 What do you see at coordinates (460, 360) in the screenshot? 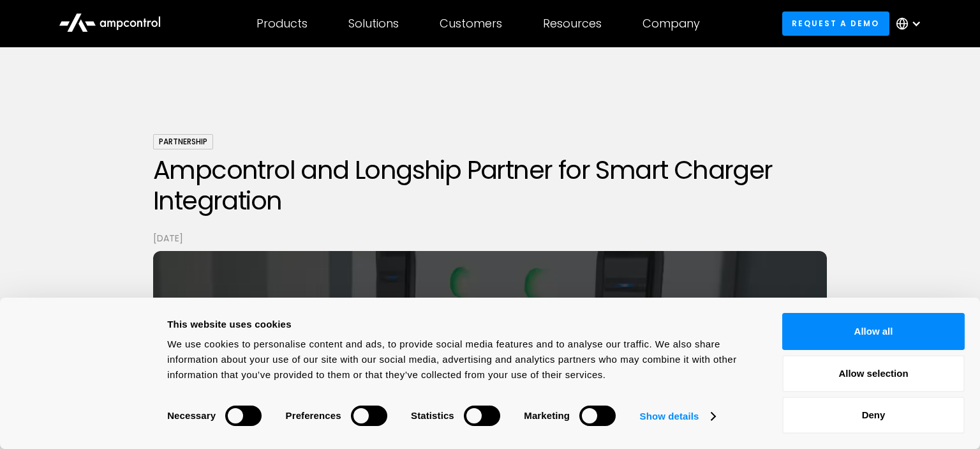
I see `div: We use cookies to personalise content and ads, to provide social media features and to analyse ou...` at bounding box center [460, 360].